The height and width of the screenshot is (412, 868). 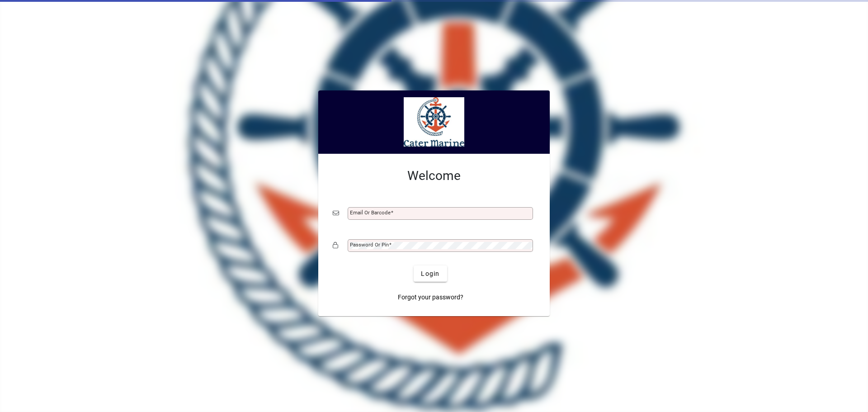 What do you see at coordinates (430, 274) in the screenshot?
I see `button: Login` at bounding box center [430, 274].